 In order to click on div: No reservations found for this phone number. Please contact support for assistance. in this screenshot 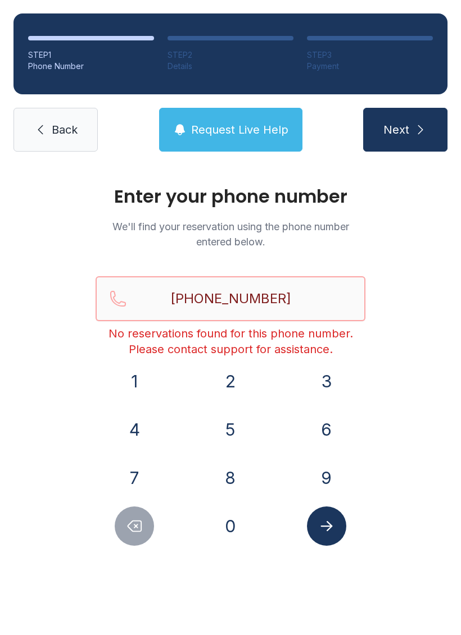, I will do `click(230, 341)`.